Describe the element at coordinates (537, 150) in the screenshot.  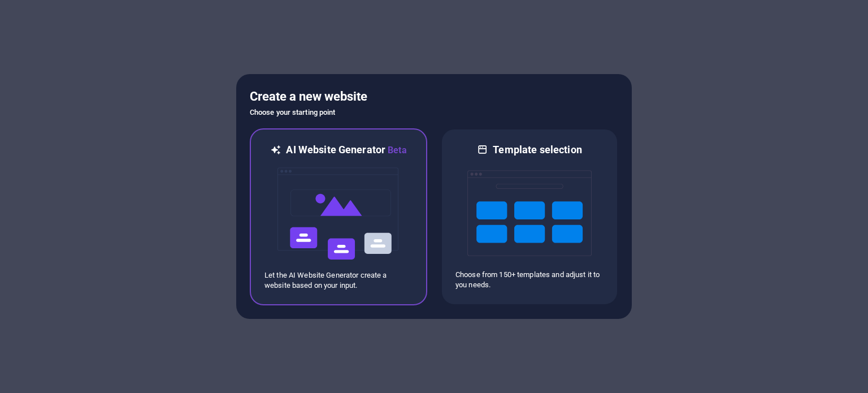
I see `h6: Template selection` at that location.